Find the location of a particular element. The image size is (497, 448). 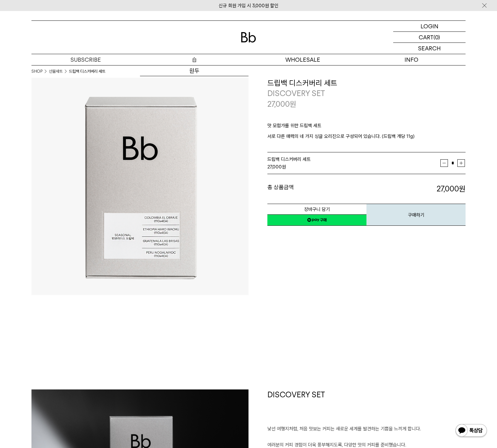

button: 장바구니 담기 is located at coordinates (317, 209).